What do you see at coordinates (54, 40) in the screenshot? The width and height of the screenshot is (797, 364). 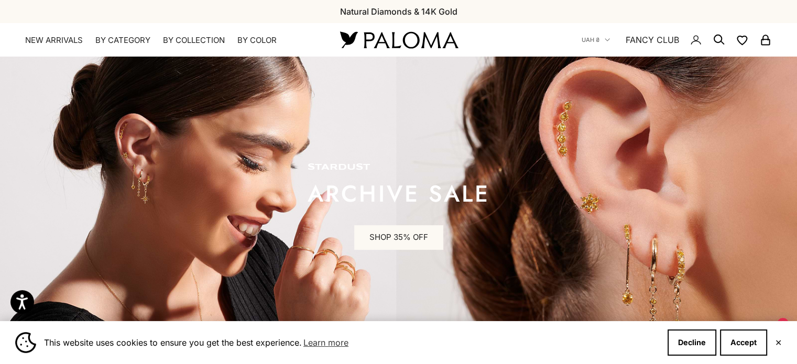 I see `a: NEW ARRIVALS` at bounding box center [54, 40].